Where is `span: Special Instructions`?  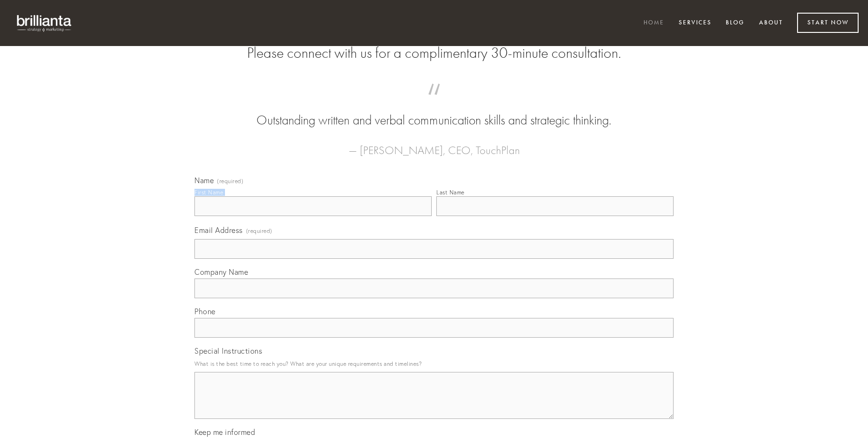
span: Special Instructions is located at coordinates (228, 351).